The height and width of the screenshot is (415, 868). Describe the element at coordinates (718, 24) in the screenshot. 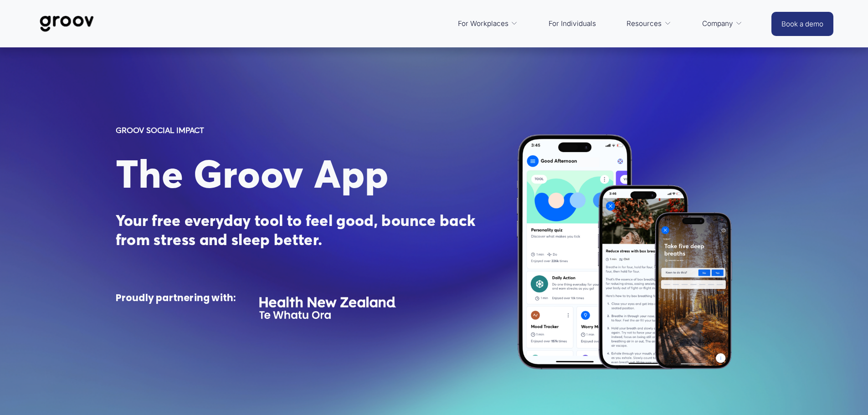

I see `span: Company` at that location.